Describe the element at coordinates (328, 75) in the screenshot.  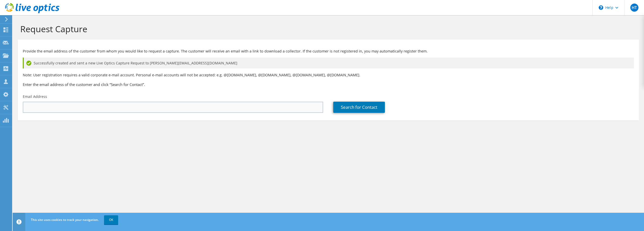
I see `p: Note: User registration requires a valid corporate e-mail account. Personal e-mail accounts will ...` at that location.